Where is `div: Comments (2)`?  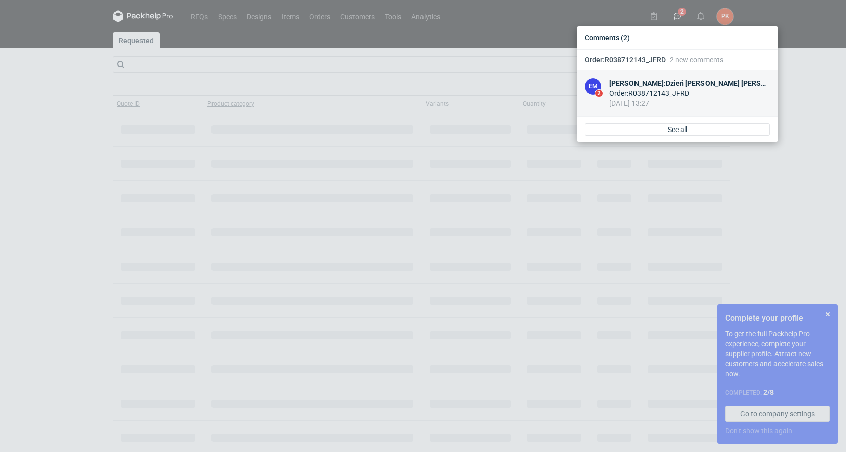
div: Comments (2) is located at coordinates (678, 38).